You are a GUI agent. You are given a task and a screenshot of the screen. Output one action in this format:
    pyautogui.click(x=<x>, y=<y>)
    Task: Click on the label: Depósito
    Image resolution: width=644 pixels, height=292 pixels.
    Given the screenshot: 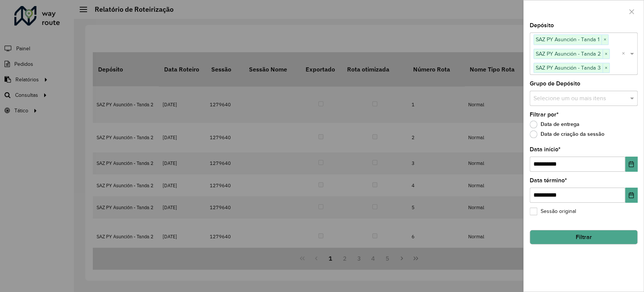 What is the action you would take?
    pyautogui.click(x=541, y=25)
    